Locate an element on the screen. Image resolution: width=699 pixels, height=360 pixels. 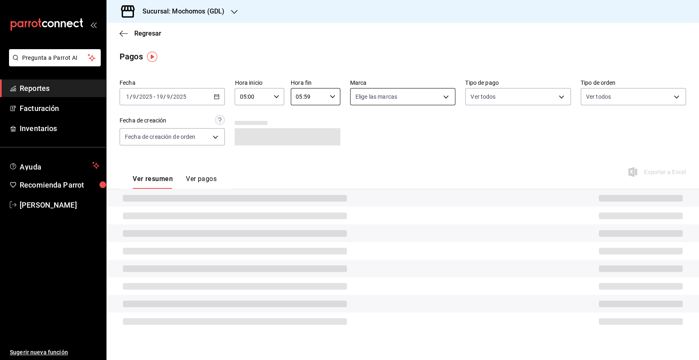
span: Sugerir nueva función is located at coordinates (54, 352).